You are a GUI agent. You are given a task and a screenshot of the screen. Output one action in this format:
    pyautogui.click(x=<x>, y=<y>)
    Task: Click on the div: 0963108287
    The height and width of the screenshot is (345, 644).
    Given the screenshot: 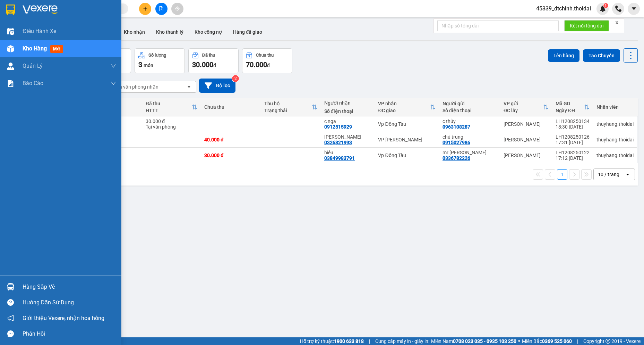 What is the action you would take?
    pyautogui.click(x=456, y=127)
    